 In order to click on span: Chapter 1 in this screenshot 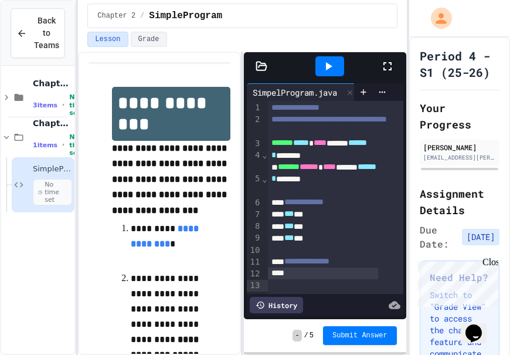, I will do `click(52, 83)`.